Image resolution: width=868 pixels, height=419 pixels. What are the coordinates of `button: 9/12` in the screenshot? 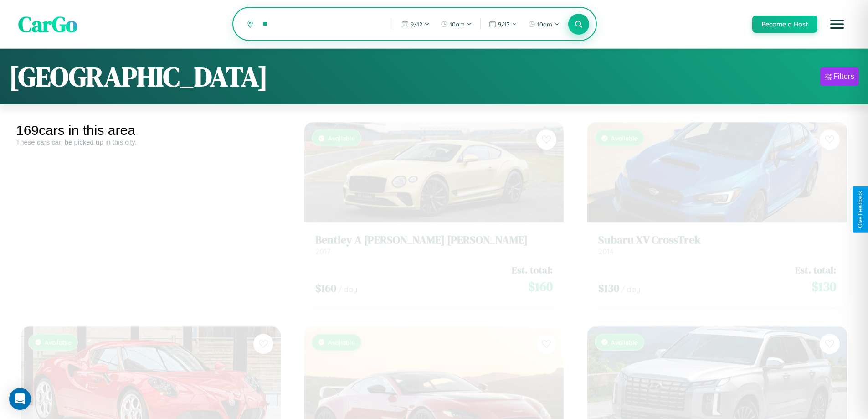 It's located at (415, 25).